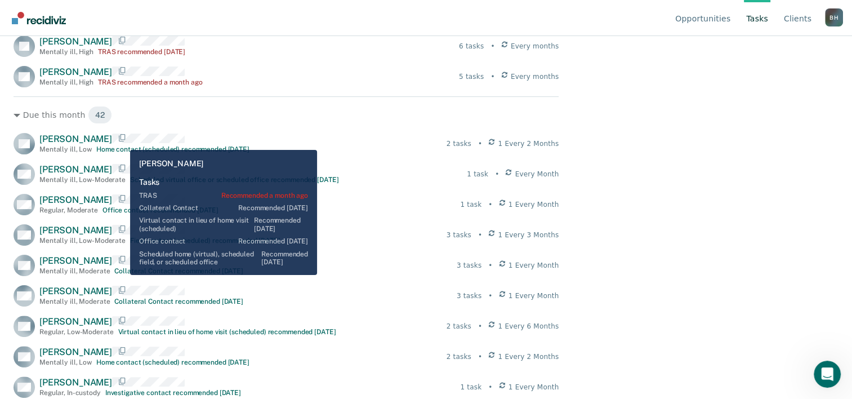 The height and width of the screenshot is (399, 852). I want to click on div: B H, so click(834, 17).